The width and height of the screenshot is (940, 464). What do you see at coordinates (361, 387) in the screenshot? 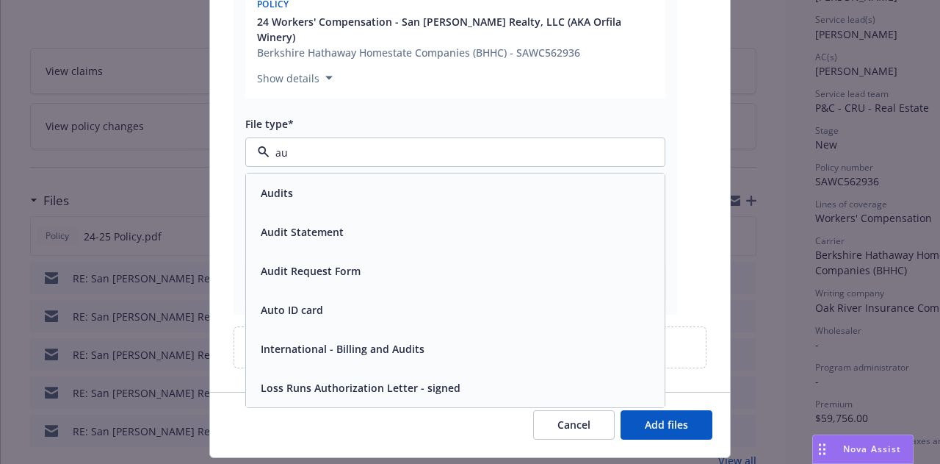
I see `button: Loss Runs Authorization Letter - signed` at bounding box center [361, 387].